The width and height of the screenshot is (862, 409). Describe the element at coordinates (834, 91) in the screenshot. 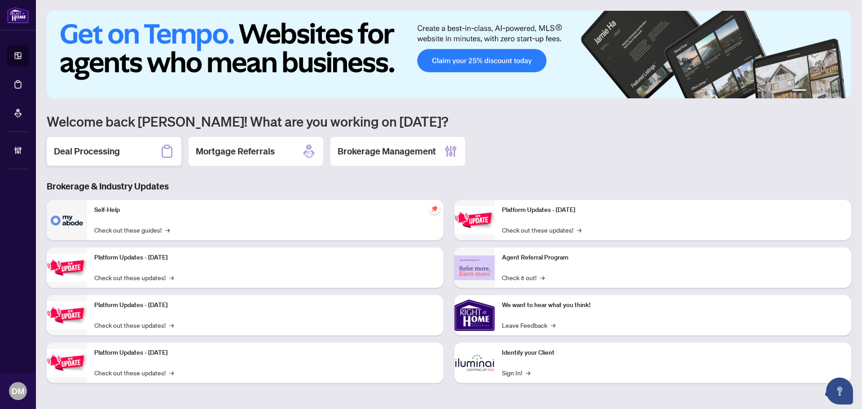

I see `button: 5` at that location.